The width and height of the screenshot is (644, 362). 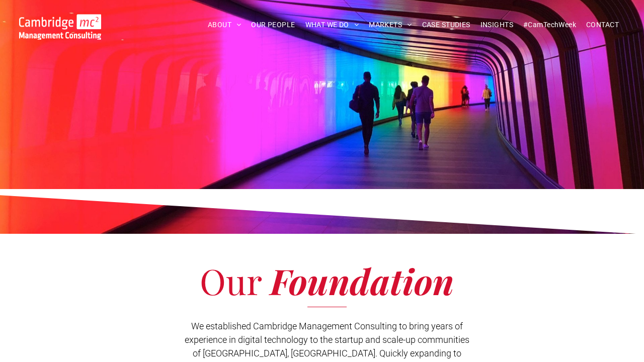 What do you see at coordinates (332, 24) in the screenshot?
I see `a: WHAT WE DO` at bounding box center [332, 24].